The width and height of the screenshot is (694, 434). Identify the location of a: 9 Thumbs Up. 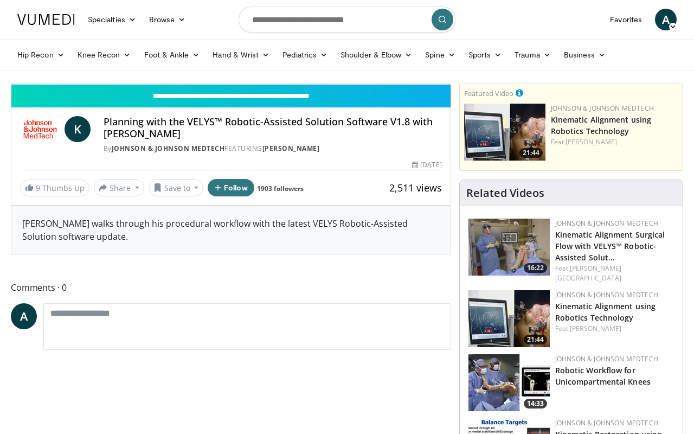
(55, 188).